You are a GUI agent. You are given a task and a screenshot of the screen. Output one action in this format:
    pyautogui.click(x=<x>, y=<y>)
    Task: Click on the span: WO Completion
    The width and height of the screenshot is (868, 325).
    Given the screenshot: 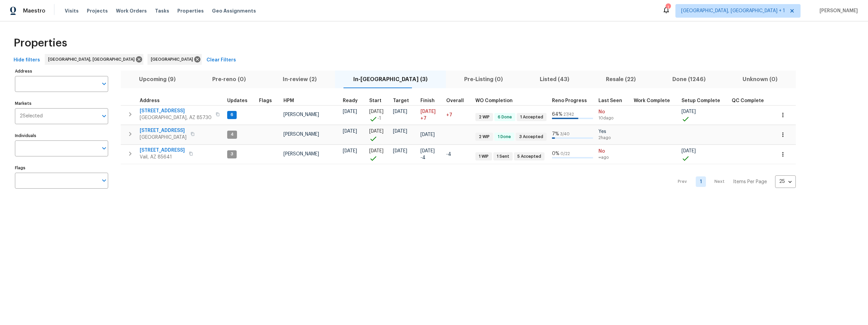 What is the action you would take?
    pyautogui.click(x=494, y=101)
    